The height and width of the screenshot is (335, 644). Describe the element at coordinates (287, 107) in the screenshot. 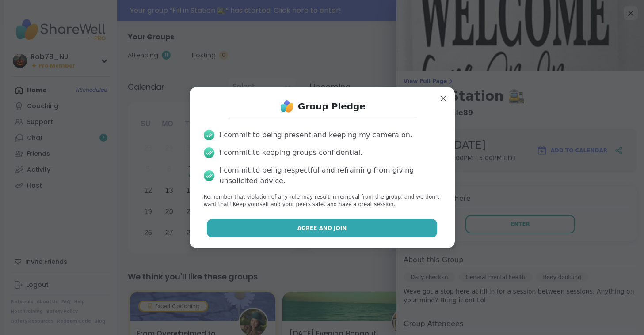

I see `img: ShareWell Logo` at that location.